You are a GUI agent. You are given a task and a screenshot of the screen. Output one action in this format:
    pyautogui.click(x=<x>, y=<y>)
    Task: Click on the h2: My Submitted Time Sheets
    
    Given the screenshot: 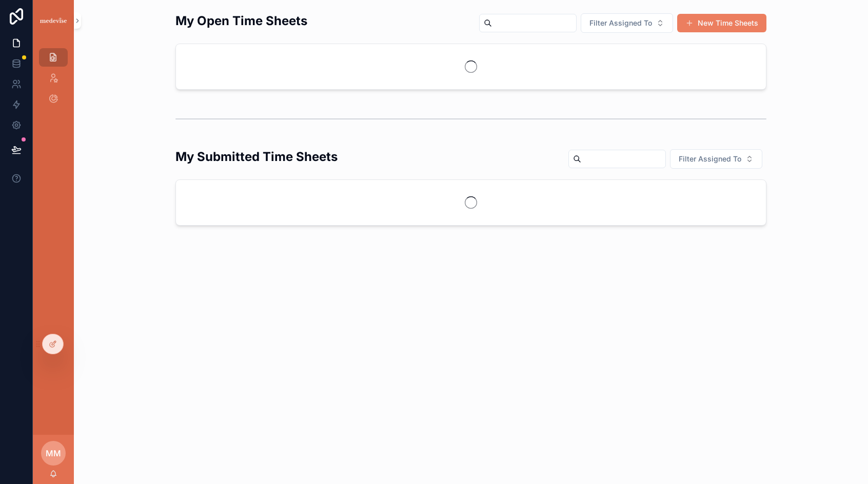 What is the action you would take?
    pyautogui.click(x=257, y=156)
    